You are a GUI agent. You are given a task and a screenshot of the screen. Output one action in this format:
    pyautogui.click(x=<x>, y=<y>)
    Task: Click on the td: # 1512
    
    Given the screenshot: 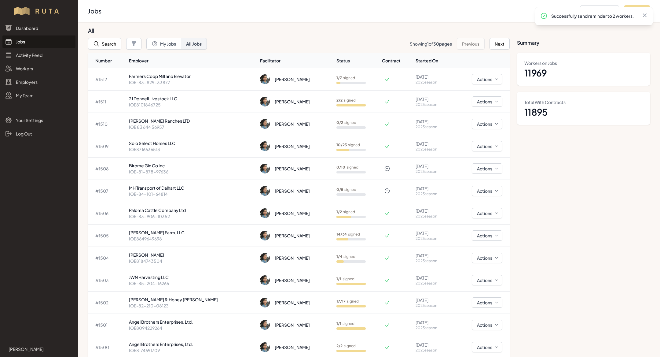 What is the action you would take?
    pyautogui.click(x=107, y=79)
    